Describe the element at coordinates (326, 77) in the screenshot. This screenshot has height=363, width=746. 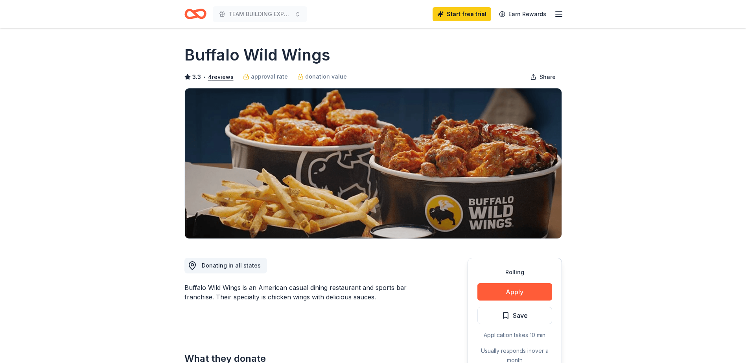
I see `span: donation value` at that location.